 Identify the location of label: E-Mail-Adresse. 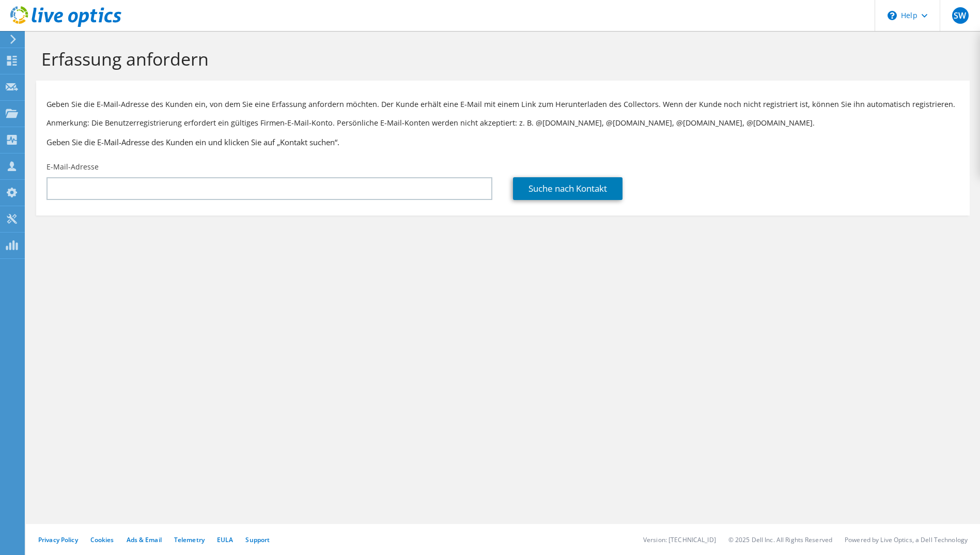
(72, 167).